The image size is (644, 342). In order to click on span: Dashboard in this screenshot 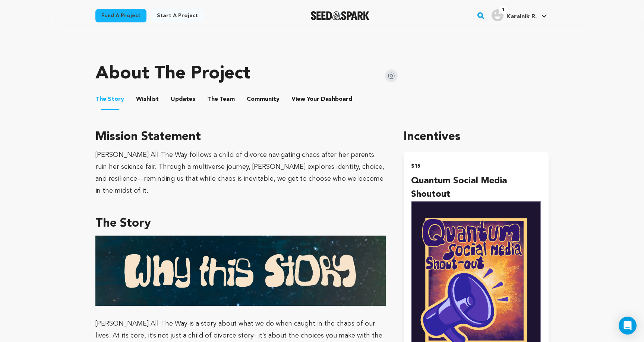, I will do `click(336, 99)`.